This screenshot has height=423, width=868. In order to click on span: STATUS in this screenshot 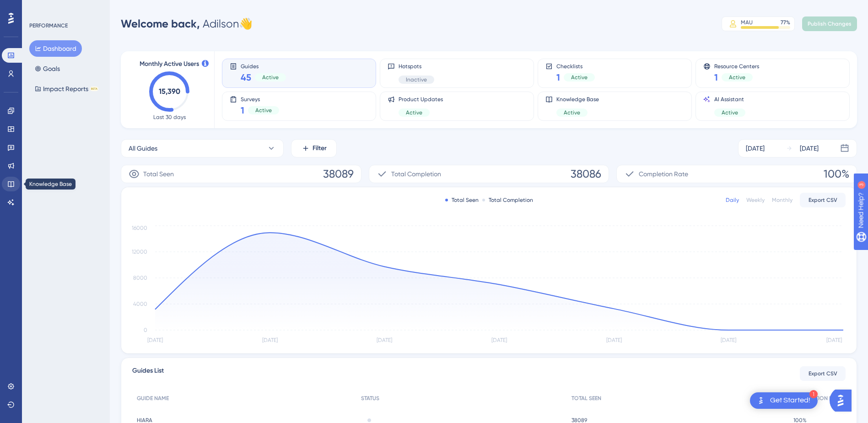, I will do `click(371, 398)`.